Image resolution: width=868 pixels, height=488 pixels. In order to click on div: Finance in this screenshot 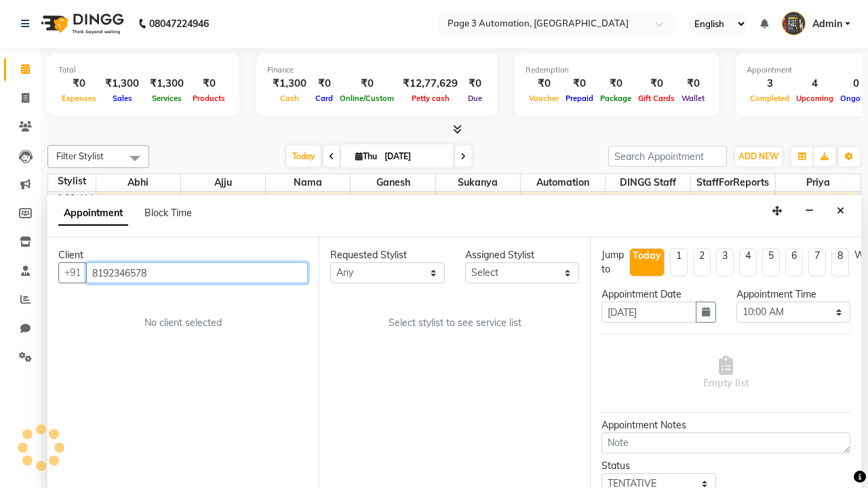, I will do `click(377, 70)`.